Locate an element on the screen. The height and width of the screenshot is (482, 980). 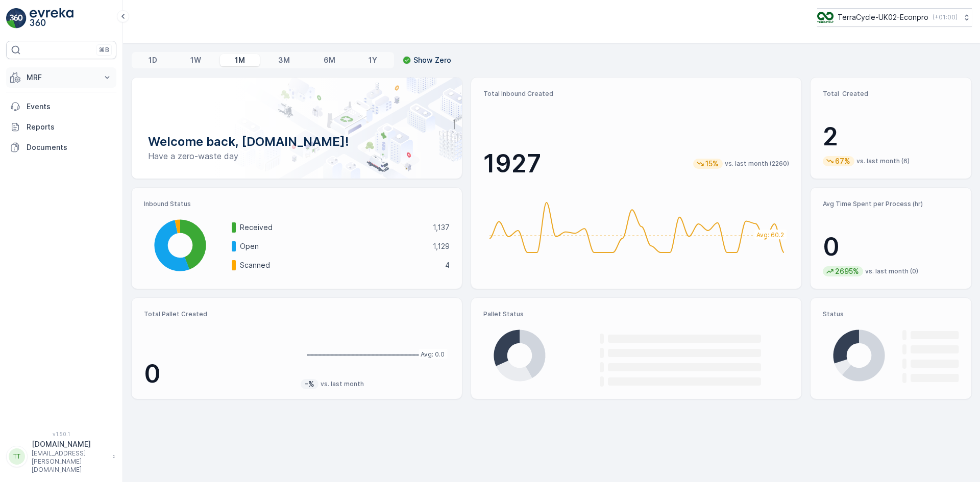
p: Pallet Status is located at coordinates (636, 314).